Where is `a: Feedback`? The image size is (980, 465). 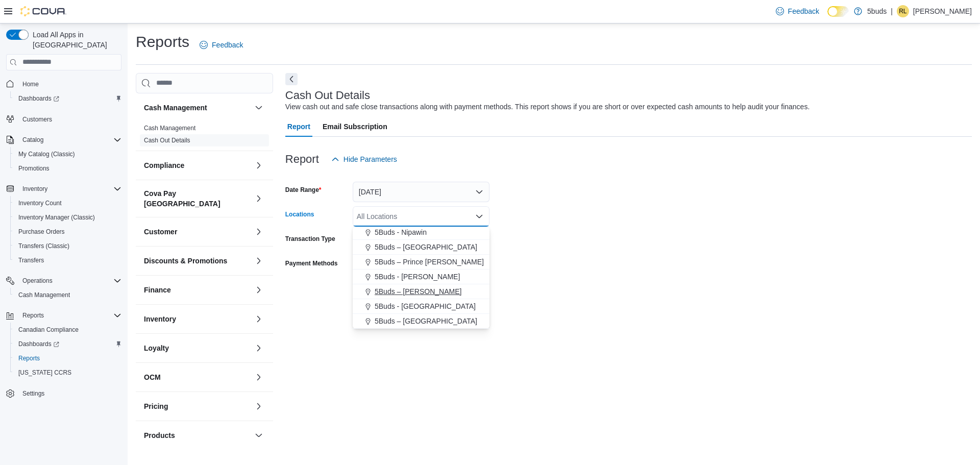 a: Feedback is located at coordinates (221, 45).